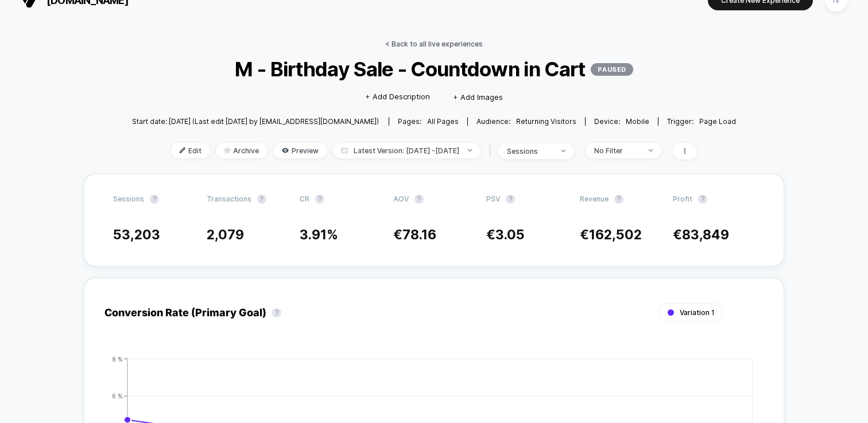 This screenshot has height=423, width=868. What do you see at coordinates (225, 235) in the screenshot?
I see `span: 2,079` at bounding box center [225, 235].